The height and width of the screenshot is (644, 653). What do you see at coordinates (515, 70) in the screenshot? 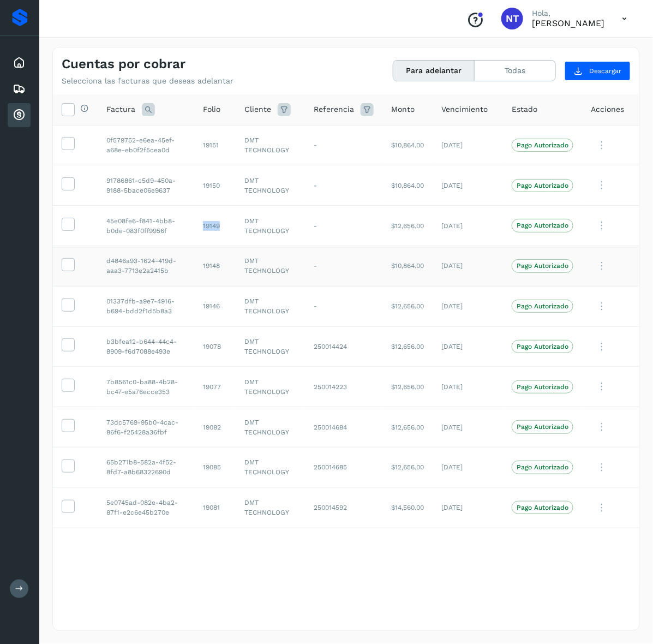
I see `button: Todas` at bounding box center [515, 70].